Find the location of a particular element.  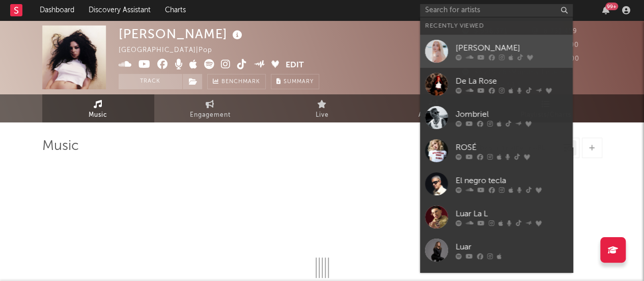

span: 33.219.263 Monthly Listeners is located at coordinates (518, 72).